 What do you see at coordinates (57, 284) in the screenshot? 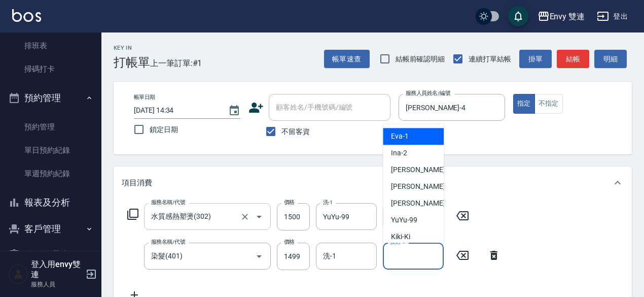
I see `p: 服務人員` at bounding box center [57, 284].